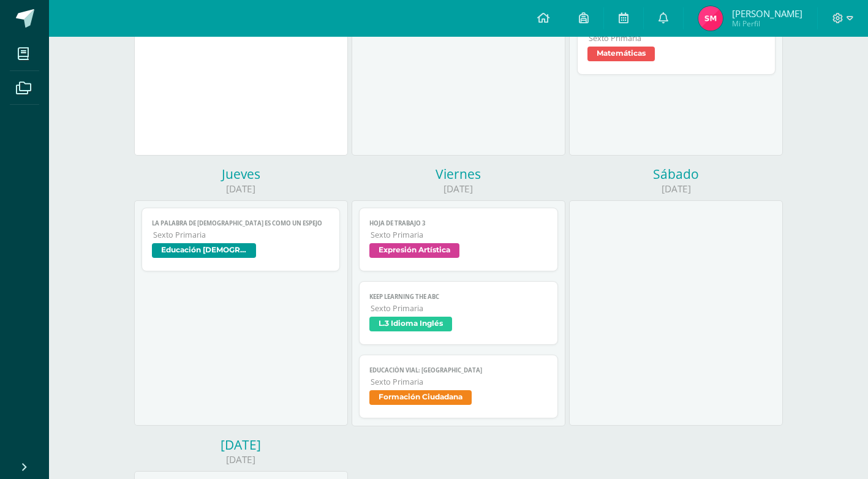 Image resolution: width=868 pixels, height=479 pixels. I want to click on img: 16cae42f046f512dec0b9df613f229e7.png, so click(711, 18).